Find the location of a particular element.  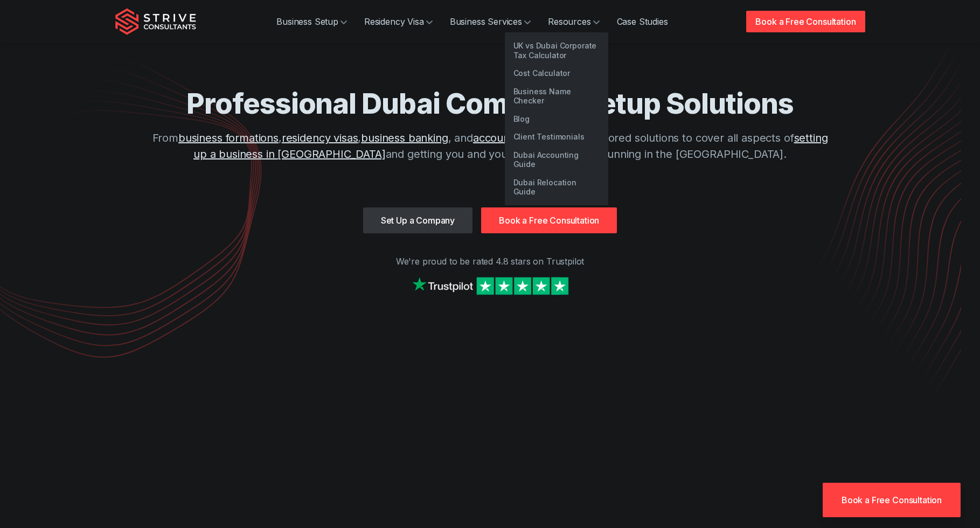

a: Case Studies is located at coordinates (642, 21).